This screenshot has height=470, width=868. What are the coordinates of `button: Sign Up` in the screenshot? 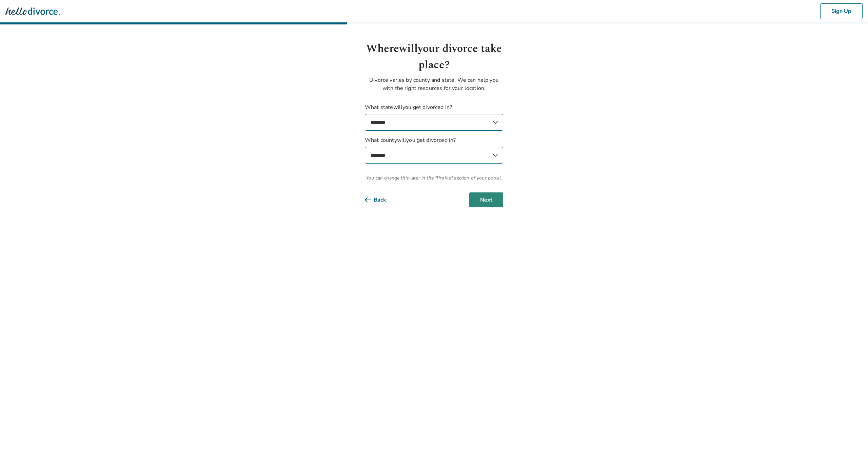 It's located at (842, 11).